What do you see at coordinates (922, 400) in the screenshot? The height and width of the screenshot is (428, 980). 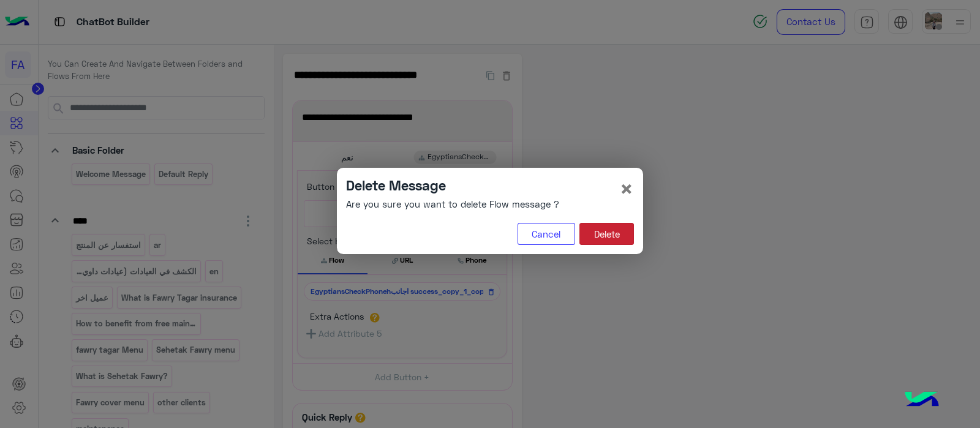 I see `img: hulul-logo.png` at bounding box center [922, 400].